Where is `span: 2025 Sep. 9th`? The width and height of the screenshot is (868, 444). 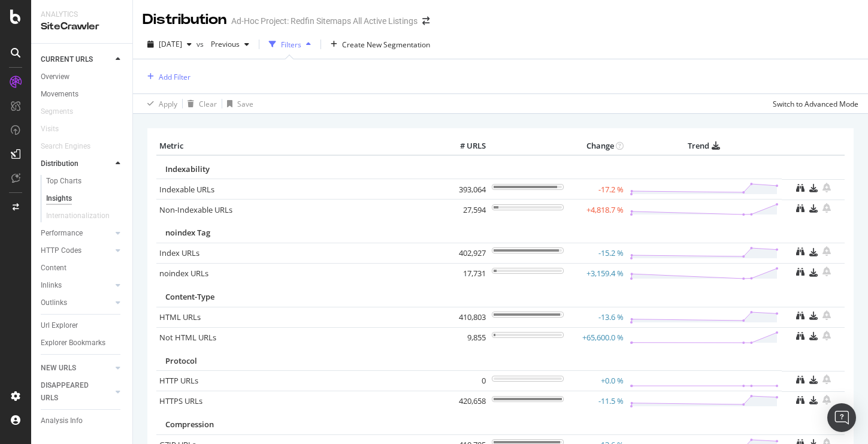 span: 2025 Sep. 9th is located at coordinates (170, 44).